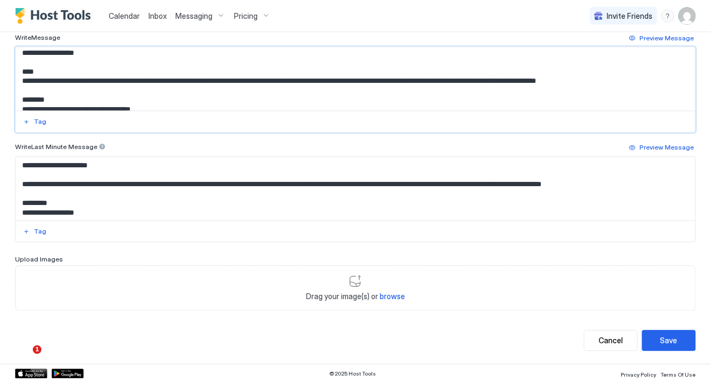  I want to click on div: menu, so click(668, 16).